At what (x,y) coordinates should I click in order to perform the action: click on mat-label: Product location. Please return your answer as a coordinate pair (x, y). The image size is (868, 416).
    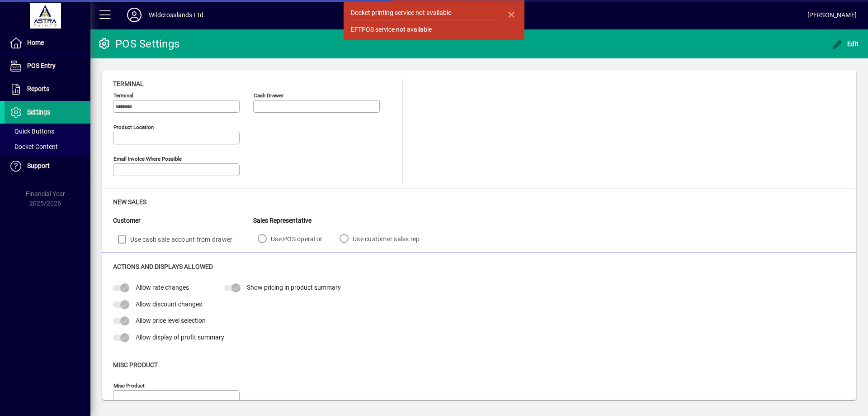
    Looking at the image, I should click on (134, 127).